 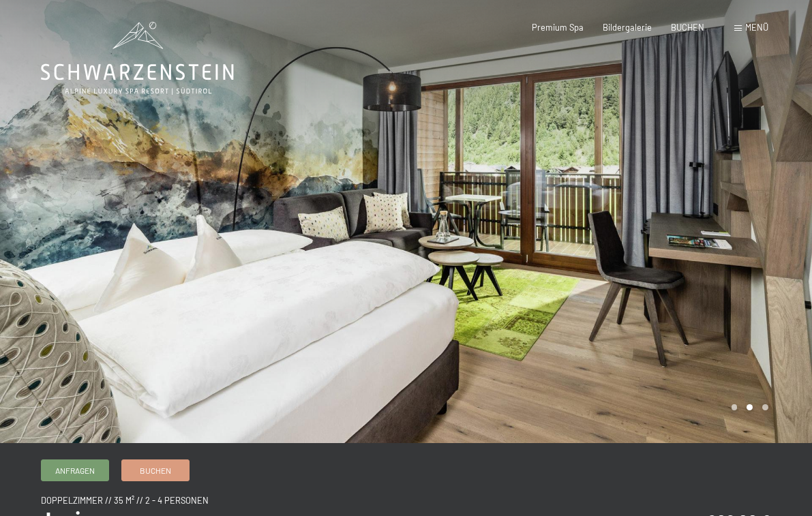 I want to click on span: Doppelzimmer // 35 m² // 2 - 4 Personen, so click(x=125, y=500).